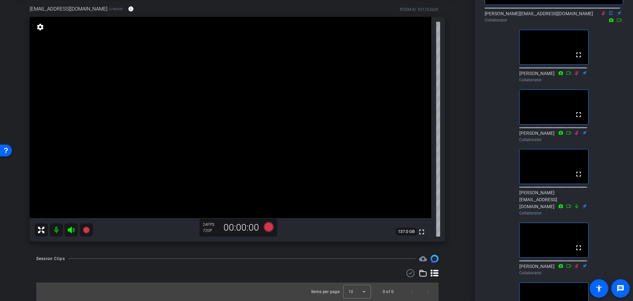 The height and width of the screenshot is (301, 633). Describe the element at coordinates (50, 258) in the screenshot. I see `div: Session Clips` at that location.